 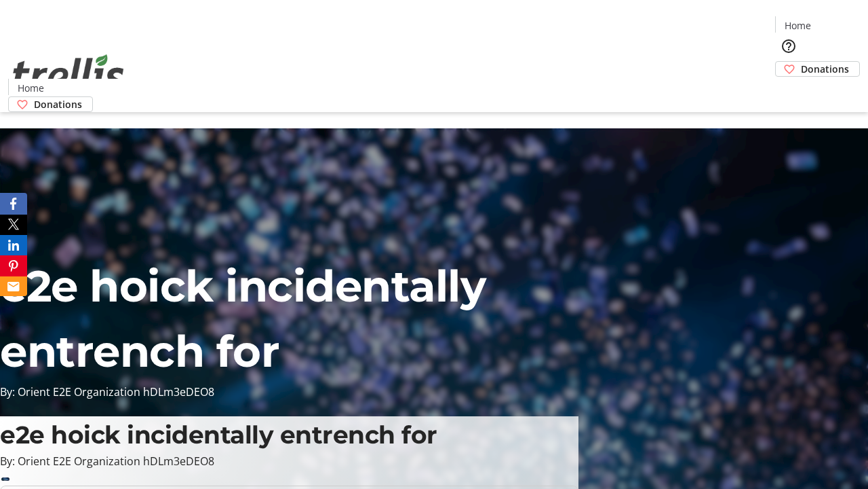 What do you see at coordinates (789, 46) in the screenshot?
I see `button: Help` at bounding box center [789, 46].